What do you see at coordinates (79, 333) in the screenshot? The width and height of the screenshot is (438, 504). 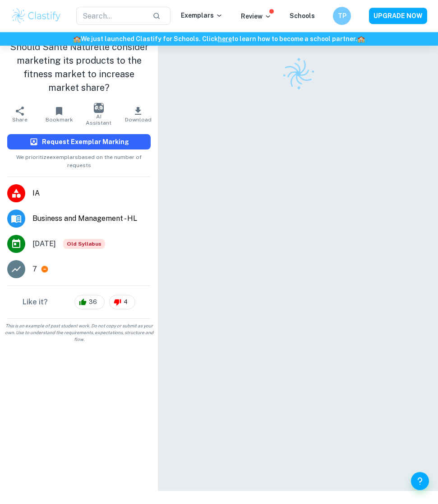 I see `span: This is an example of past student work. Do not copy or submit as your own. Use to understand the...` at bounding box center [79, 333].